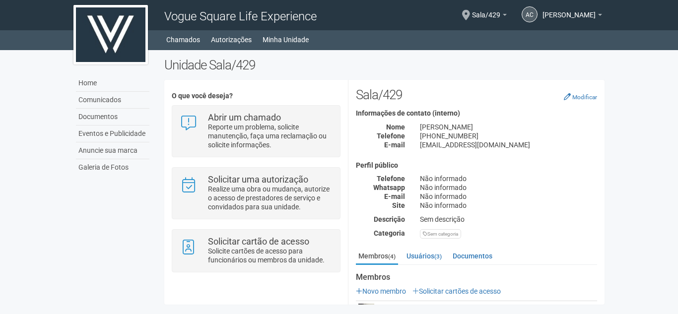  Describe the element at coordinates (111, 35) in the screenshot. I see `img: logo.jpg` at that location.